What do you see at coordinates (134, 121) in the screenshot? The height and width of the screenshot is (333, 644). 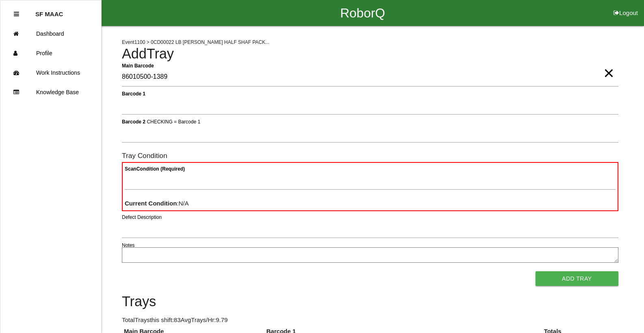 I see `b: Barcode 2` at bounding box center [134, 121].